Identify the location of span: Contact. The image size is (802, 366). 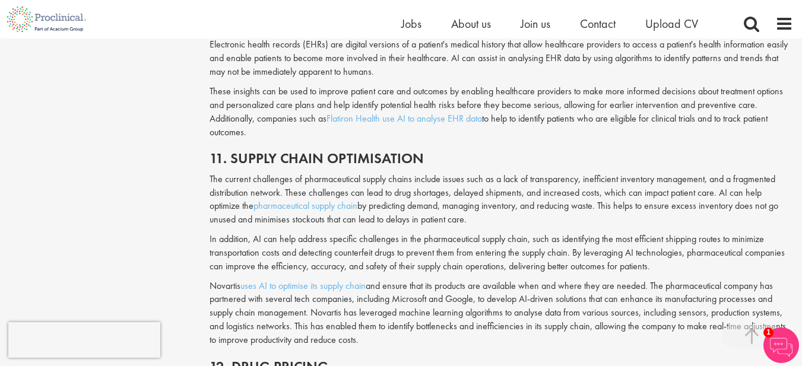
(597, 24).